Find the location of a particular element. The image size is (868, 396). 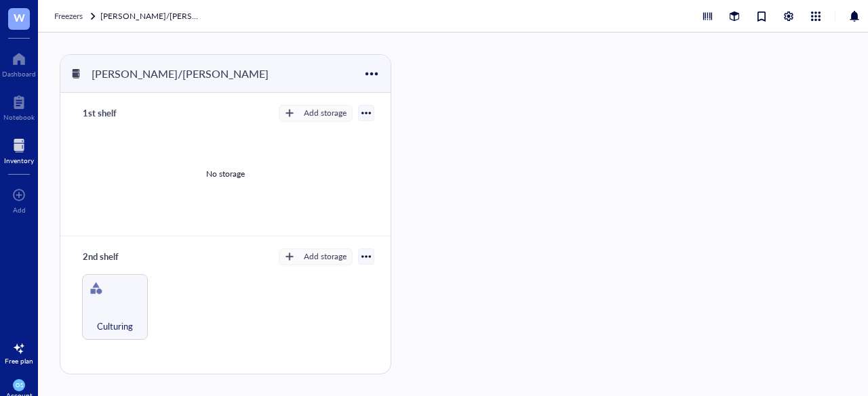

span: Freezers is located at coordinates (68, 15).